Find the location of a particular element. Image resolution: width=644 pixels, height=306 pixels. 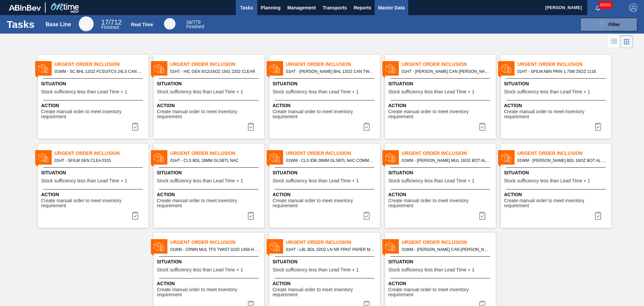

span: Planning is located at coordinates (270, 8).